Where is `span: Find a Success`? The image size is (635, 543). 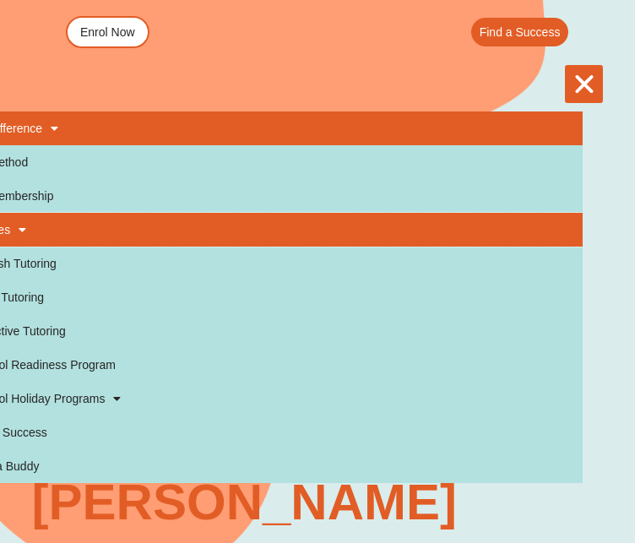
span: Find a Success is located at coordinates (520, 32).